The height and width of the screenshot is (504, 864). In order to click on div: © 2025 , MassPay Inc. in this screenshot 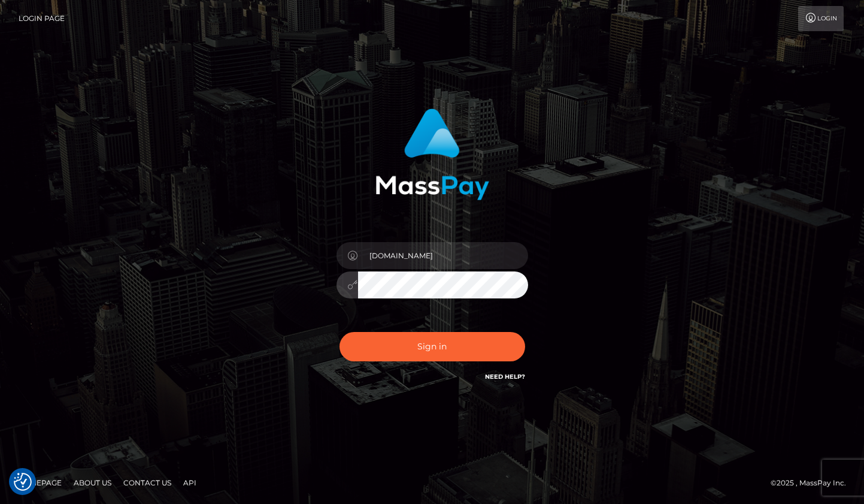, I will do `click(813, 482)`.